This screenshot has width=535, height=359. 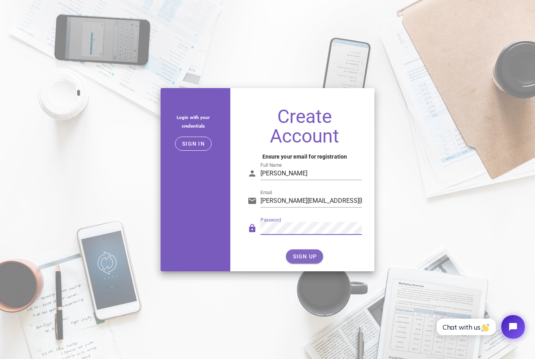 What do you see at coordinates (271, 220) in the screenshot?
I see `label: Password` at bounding box center [271, 220].